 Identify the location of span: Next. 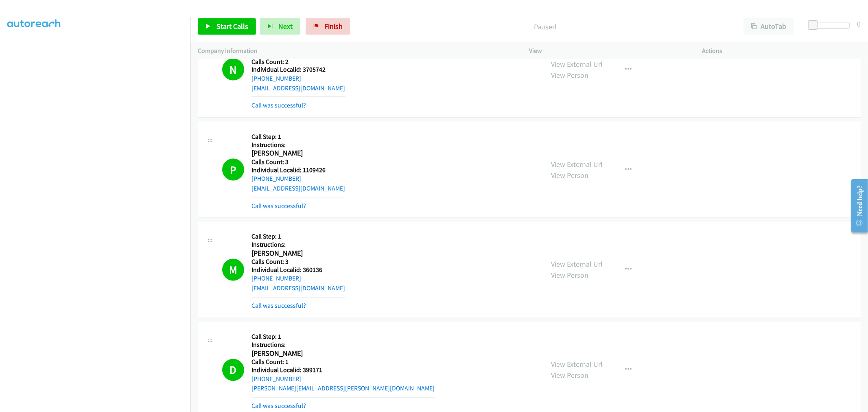
(285, 26).